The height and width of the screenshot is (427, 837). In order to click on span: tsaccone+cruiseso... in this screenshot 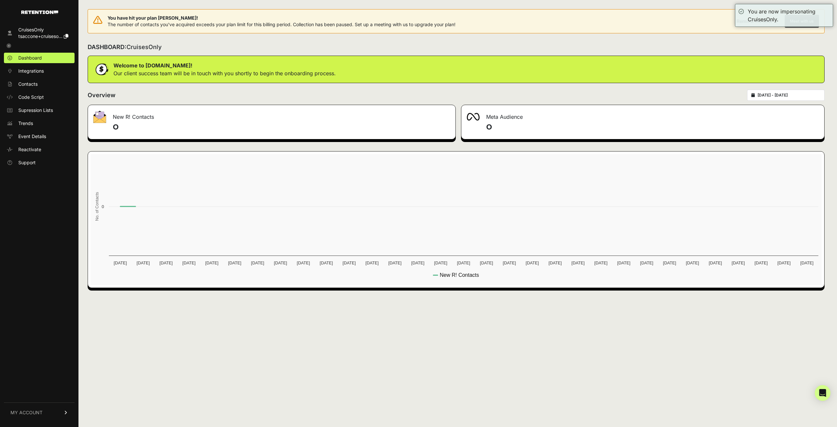, I will do `click(40, 36)`.